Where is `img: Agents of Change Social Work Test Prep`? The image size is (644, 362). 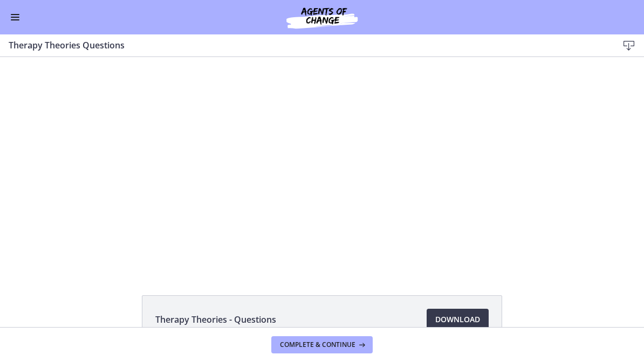 img: Agents of Change Social Work Test Prep is located at coordinates (322, 17).